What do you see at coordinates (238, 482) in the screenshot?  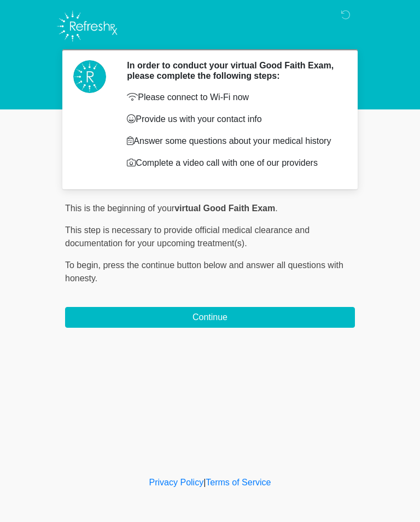 I see `a: Terms of Service` at bounding box center [238, 482].